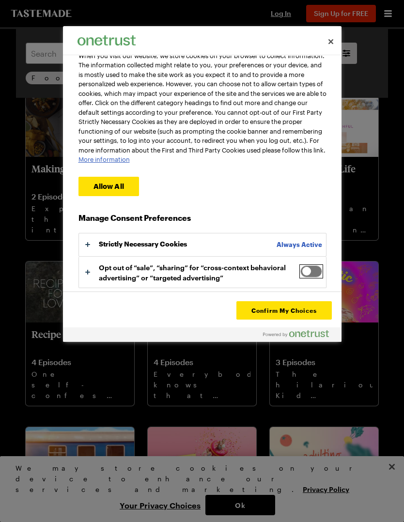 This screenshot has width=404, height=522. I want to click on img: Company Logo, so click(107, 40).